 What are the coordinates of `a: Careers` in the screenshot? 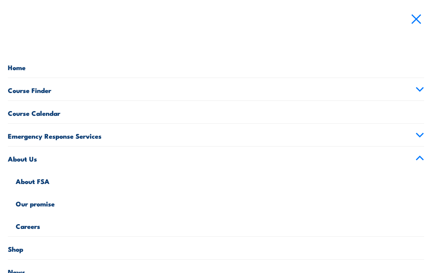 It's located at (220, 225).